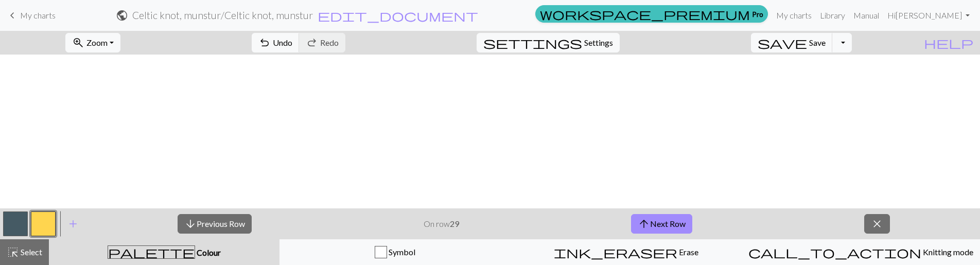  I want to click on span: keyboard_arrow_left, so click(13, 16).